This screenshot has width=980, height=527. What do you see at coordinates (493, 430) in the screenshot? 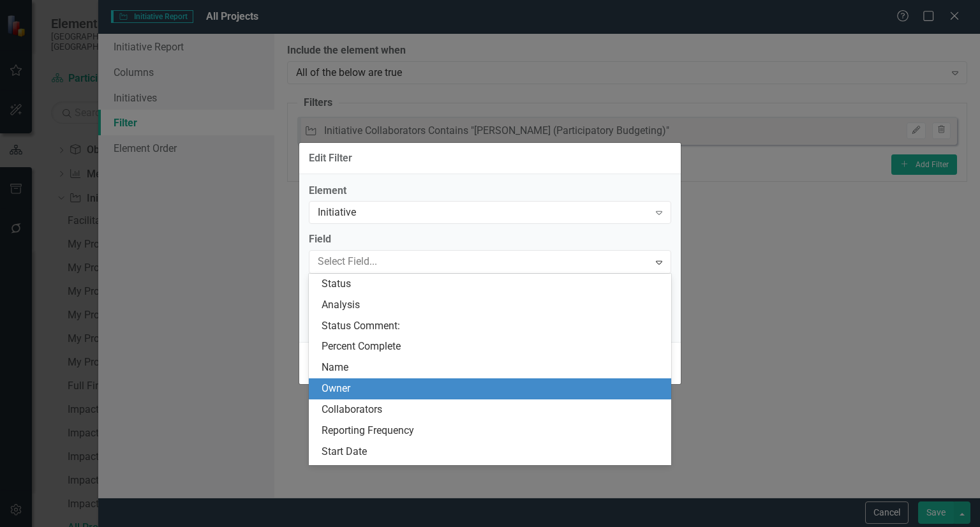
I see `div: Reporting Frequency` at bounding box center [493, 430].